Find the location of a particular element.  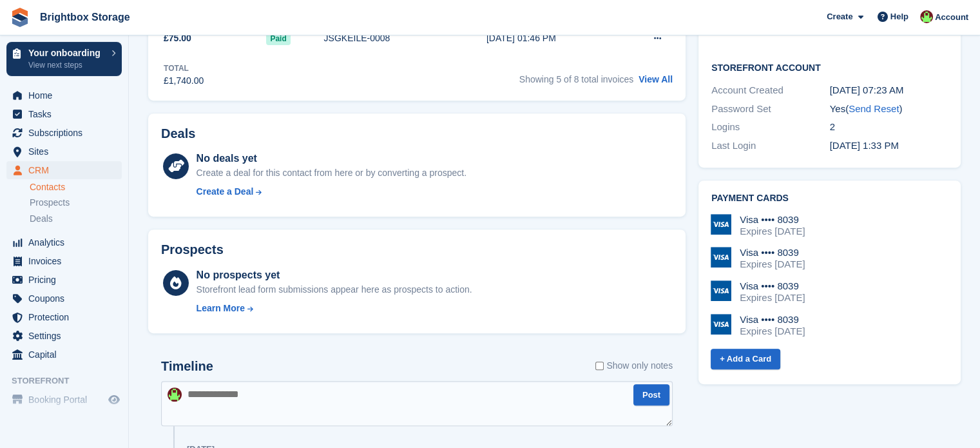

div: No prospects yet is located at coordinates (335, 275).